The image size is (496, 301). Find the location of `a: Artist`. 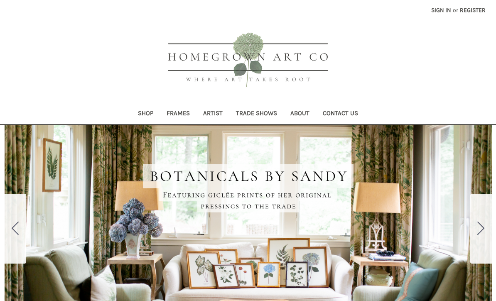

a: Artist is located at coordinates (213, 114).